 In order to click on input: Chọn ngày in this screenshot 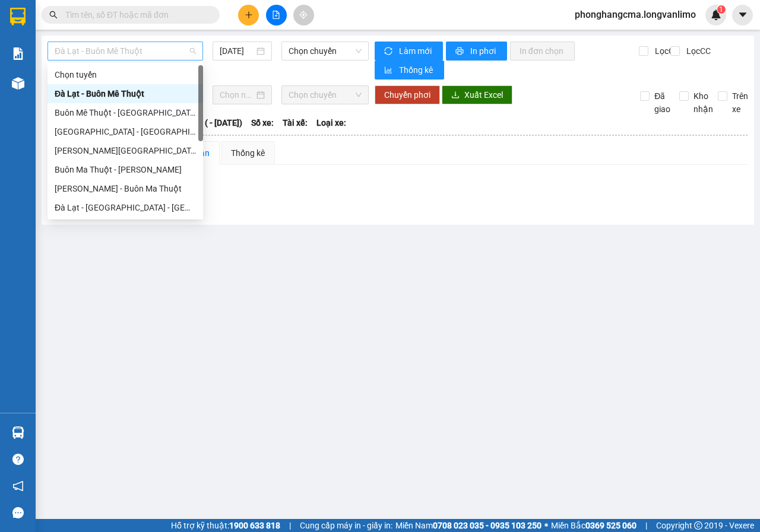, I will do `click(237, 95)`.